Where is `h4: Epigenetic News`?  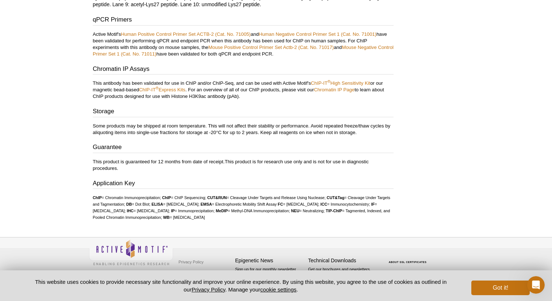
h4: Epigenetic News is located at coordinates (270, 260).